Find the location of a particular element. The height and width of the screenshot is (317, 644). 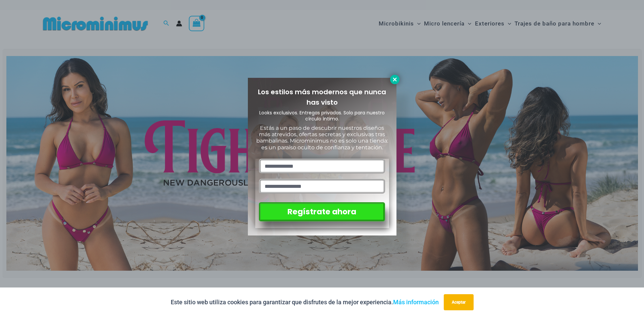

font: Más información is located at coordinates (416, 302).